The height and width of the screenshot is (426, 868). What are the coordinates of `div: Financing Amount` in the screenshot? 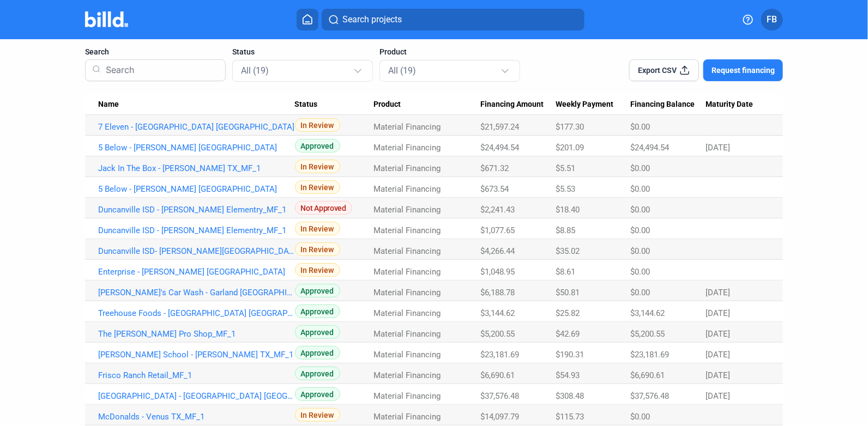 It's located at (518, 105).